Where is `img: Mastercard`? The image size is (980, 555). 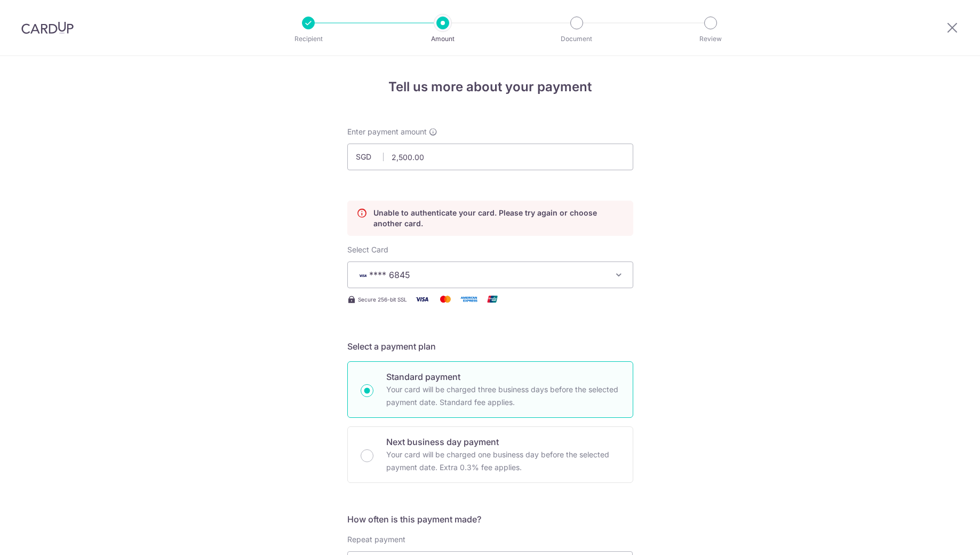 img: Mastercard is located at coordinates (446, 299).